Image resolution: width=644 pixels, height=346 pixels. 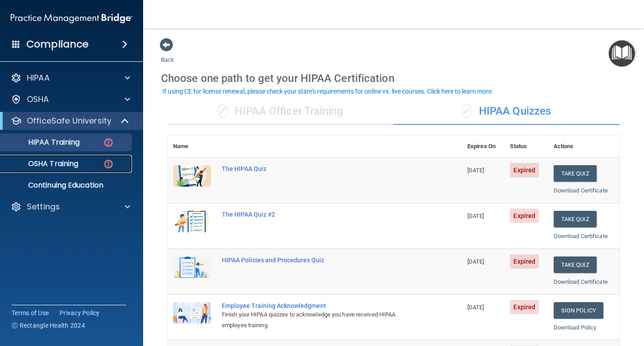 What do you see at coordinates (526, 146) in the screenshot?
I see `th: Status` at bounding box center [526, 146].